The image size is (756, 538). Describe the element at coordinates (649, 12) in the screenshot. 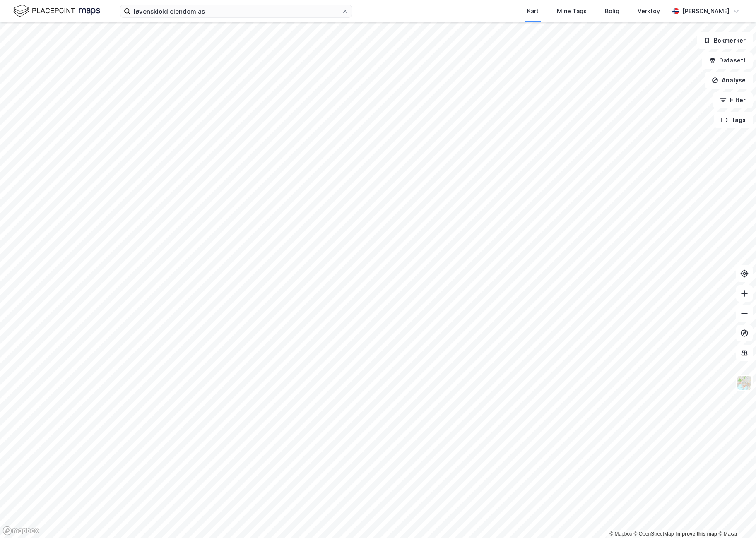

I see `div: Verktøy` at that location.